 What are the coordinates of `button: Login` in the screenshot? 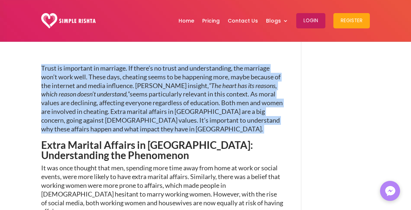 It's located at (311, 21).